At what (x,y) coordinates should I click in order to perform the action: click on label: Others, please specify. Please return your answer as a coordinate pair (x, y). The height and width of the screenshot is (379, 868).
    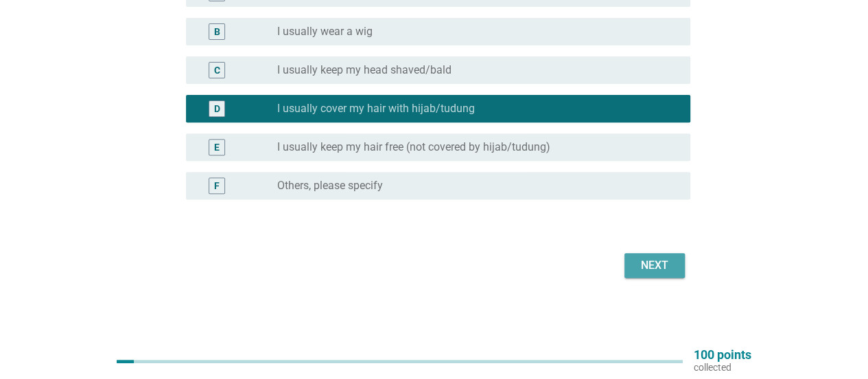
    Looking at the image, I should click on (330, 186).